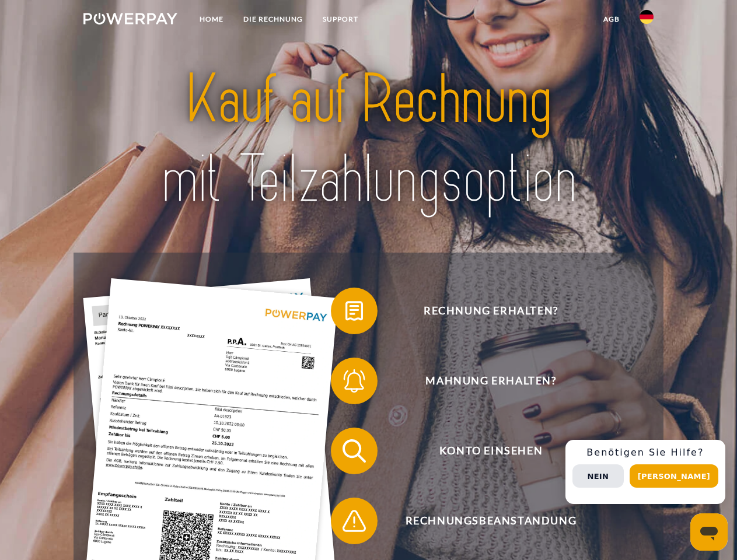 Image resolution: width=737 pixels, height=560 pixels. Describe the element at coordinates (491, 381) in the screenshot. I see `span: Mahnung erhalten?` at that location.